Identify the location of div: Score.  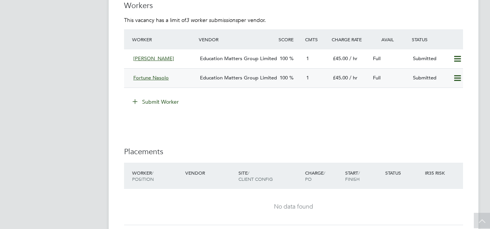
(290, 39).